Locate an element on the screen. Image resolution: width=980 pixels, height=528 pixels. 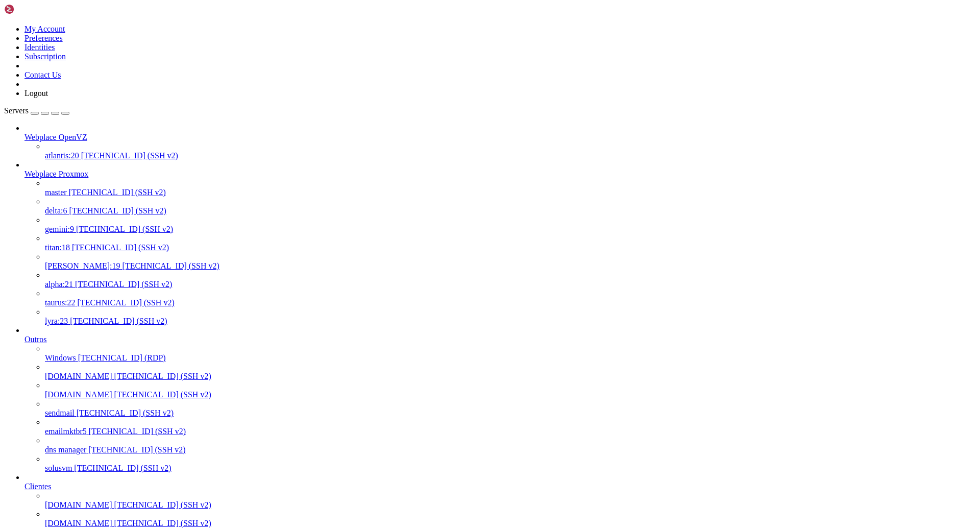
span: Windows is located at coordinates (60, 357).